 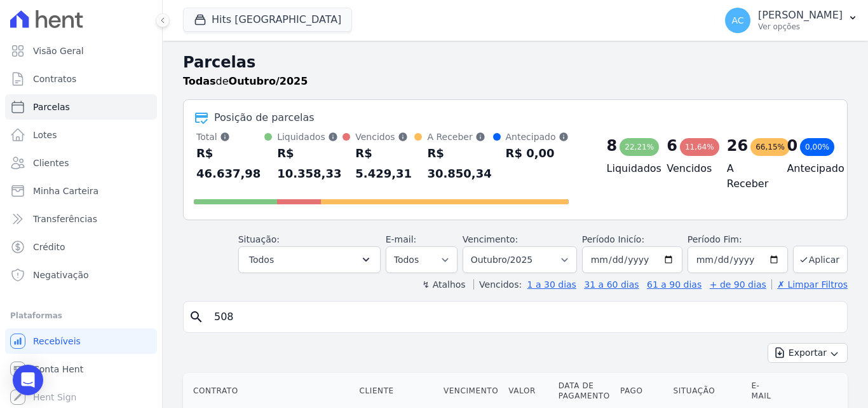 I want to click on h4: Antecipado, so click(x=806, y=168).